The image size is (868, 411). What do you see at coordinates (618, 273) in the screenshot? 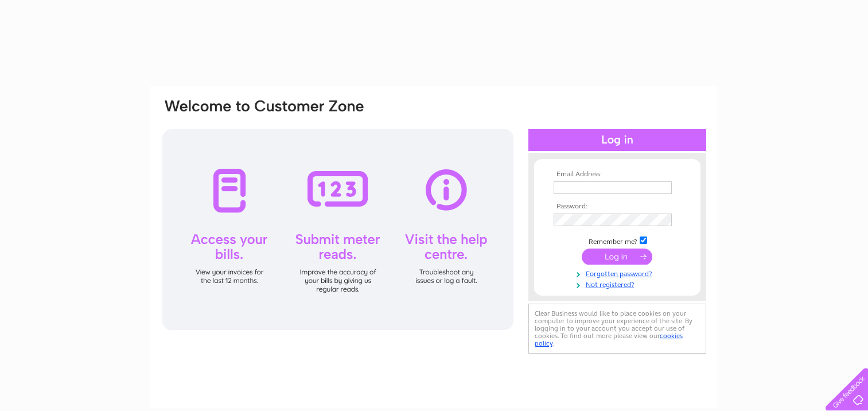
I see `a: Forgotten password?` at bounding box center [618, 273].